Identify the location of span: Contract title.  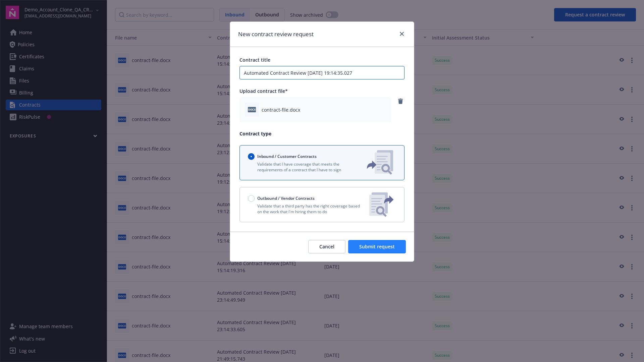
(255, 60).